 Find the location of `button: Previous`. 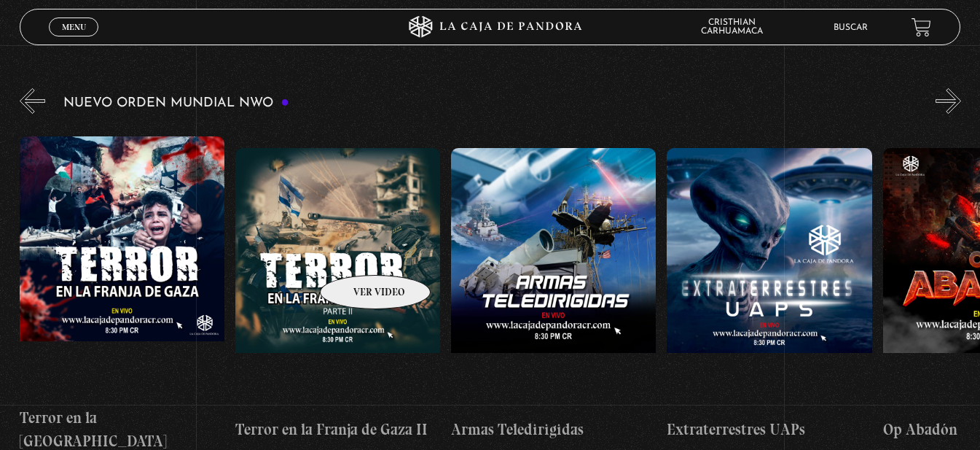

button: Previous is located at coordinates (32, 100).